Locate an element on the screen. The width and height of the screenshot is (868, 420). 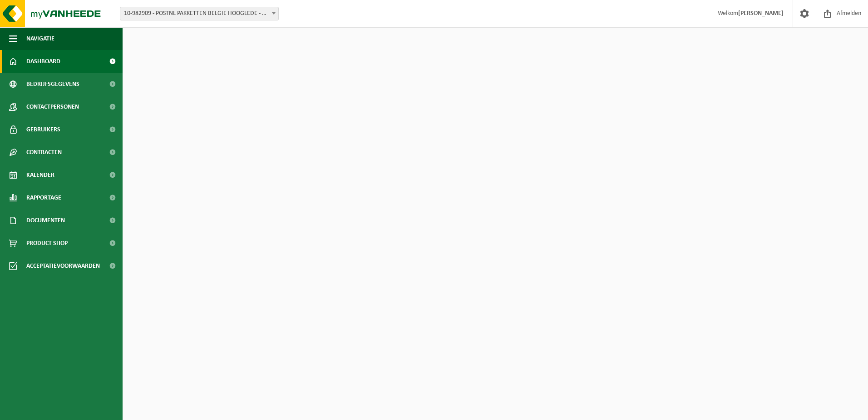
span: Contracten is located at coordinates (44, 152).